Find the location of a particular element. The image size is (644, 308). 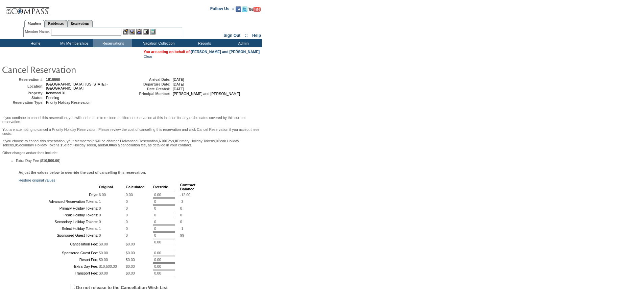

td: Cancellation Fee: is located at coordinates (58, 244).